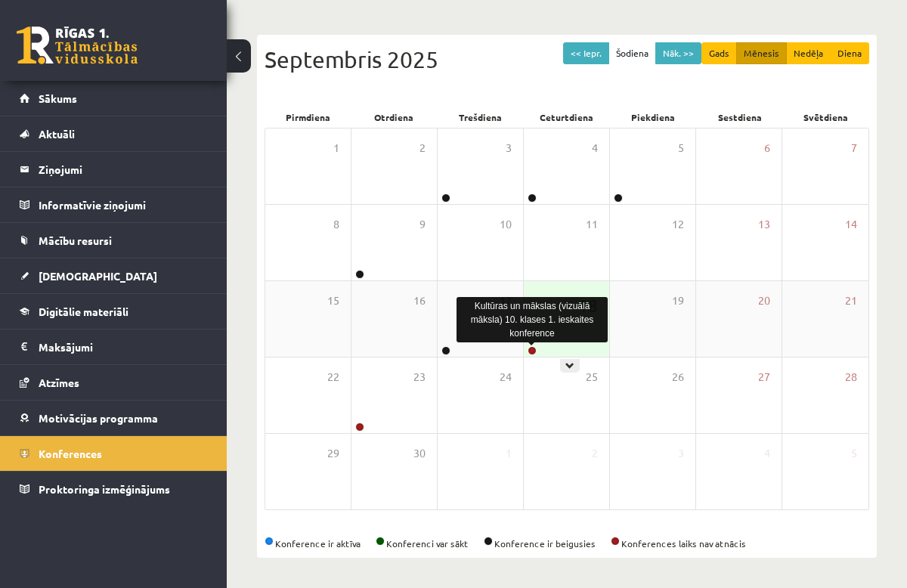 This screenshot has width=907, height=588. Describe the element at coordinates (114, 311) in the screenshot. I see `a: Digitālie materiāli` at that location.